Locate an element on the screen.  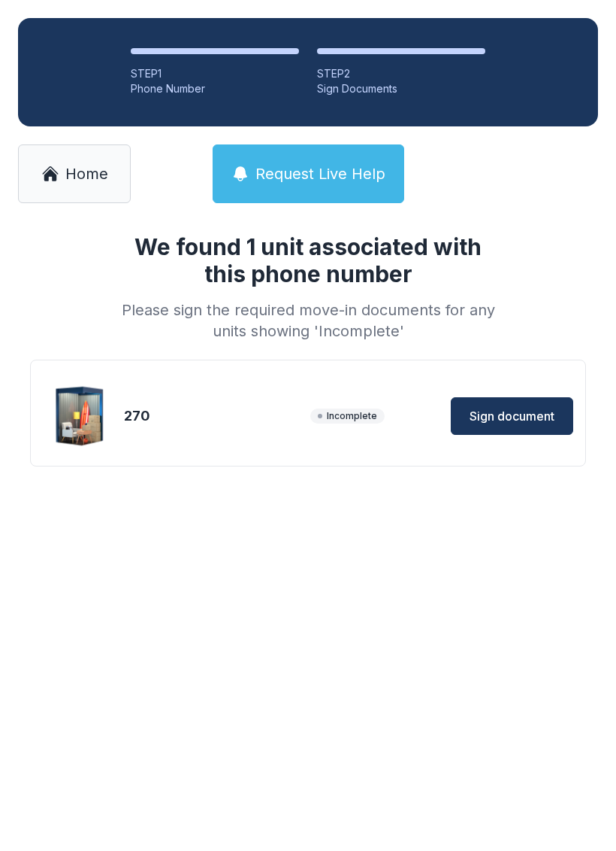
div: 270 is located at coordinates (214, 416).